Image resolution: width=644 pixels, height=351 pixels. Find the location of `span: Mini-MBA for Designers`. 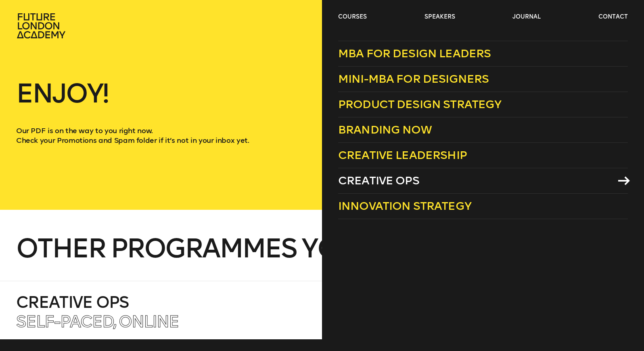

span: Mini-MBA for Designers is located at coordinates (413, 79).